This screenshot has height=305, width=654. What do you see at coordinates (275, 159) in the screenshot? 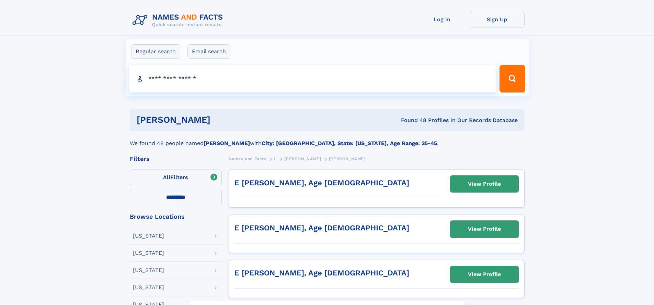
I see `span: L` at bounding box center [275, 159].